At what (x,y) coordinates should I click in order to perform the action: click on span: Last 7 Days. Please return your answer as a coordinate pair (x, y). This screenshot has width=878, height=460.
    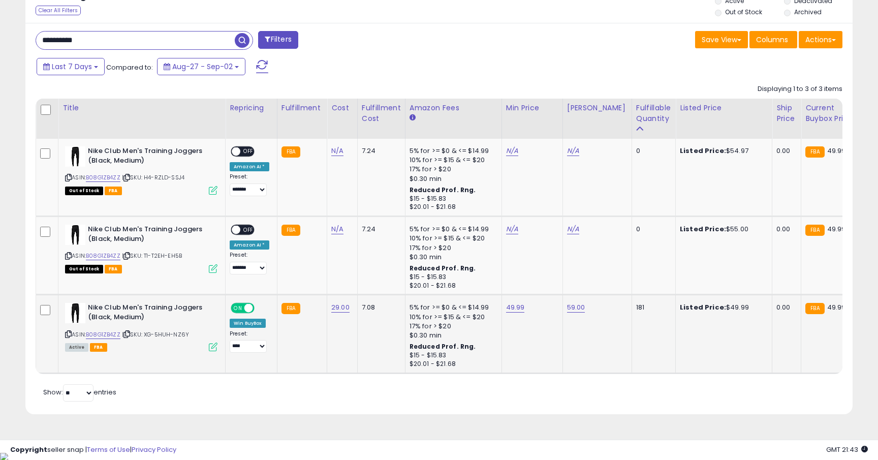
    Looking at the image, I should click on (72, 67).